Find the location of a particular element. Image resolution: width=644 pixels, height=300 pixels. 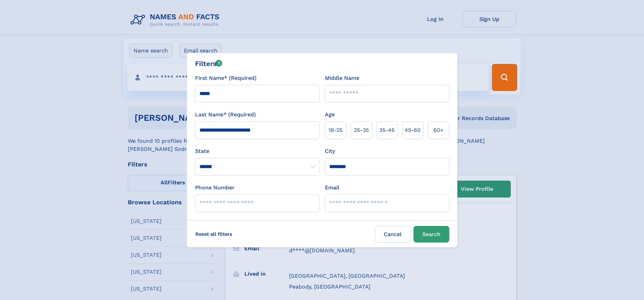

span: 35‑45 is located at coordinates (387, 130).